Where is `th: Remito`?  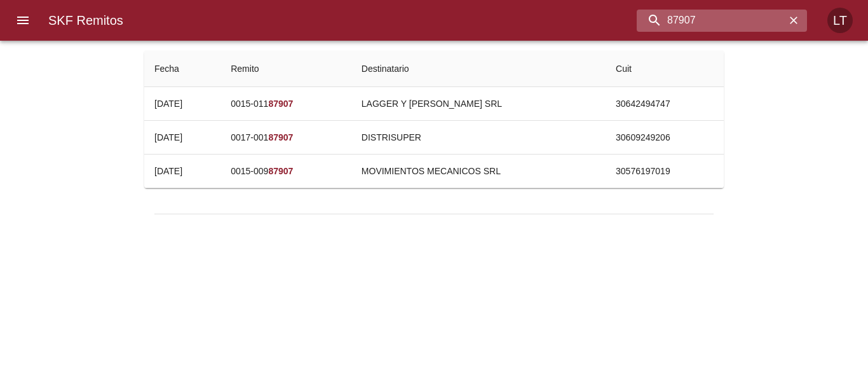
th: Remito is located at coordinates (286, 68).